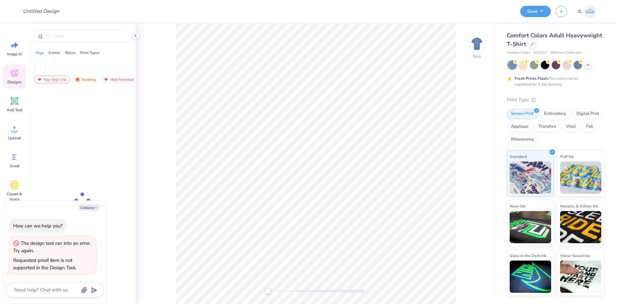 This screenshot has height=304, width=617. Describe the element at coordinates (86, 36) in the screenshot. I see `input: Try "Alpha"` at that location.